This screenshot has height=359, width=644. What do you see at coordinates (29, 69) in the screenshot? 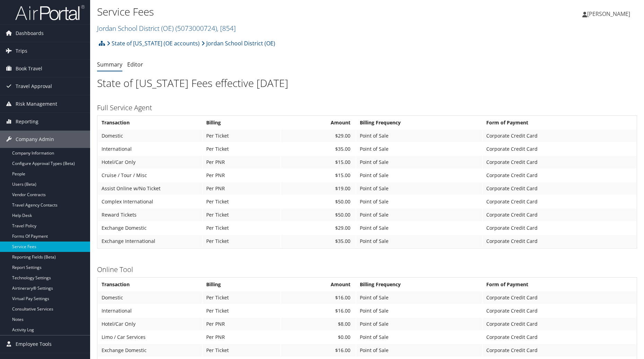
I see `span: Book Travel` at bounding box center [29, 69].